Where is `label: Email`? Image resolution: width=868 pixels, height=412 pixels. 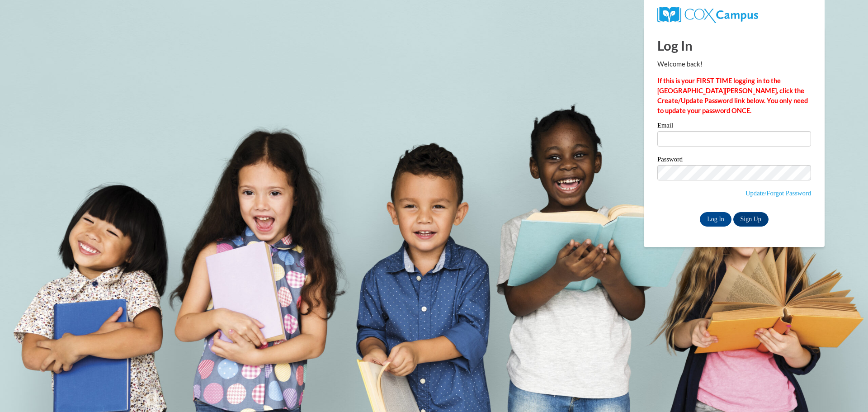 label: Email is located at coordinates (734, 127).